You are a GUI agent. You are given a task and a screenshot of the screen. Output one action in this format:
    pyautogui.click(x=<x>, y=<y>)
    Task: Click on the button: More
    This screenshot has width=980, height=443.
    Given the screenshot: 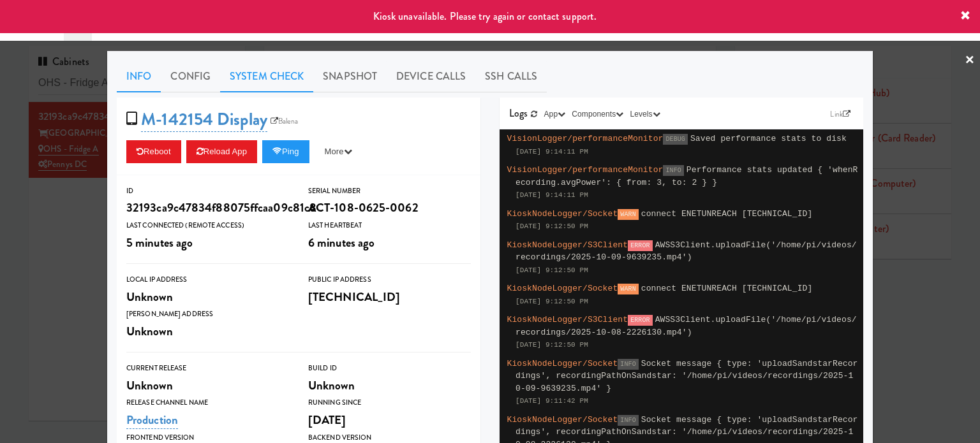 What is the action you would take?
    pyautogui.click(x=338, y=151)
    